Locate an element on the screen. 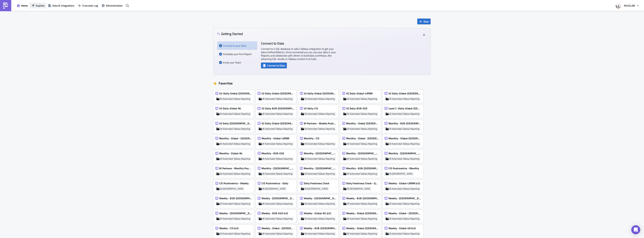  a: Monthly - Global-NLBI Automated Tableau Reporting is located at coordinates (235, 155).